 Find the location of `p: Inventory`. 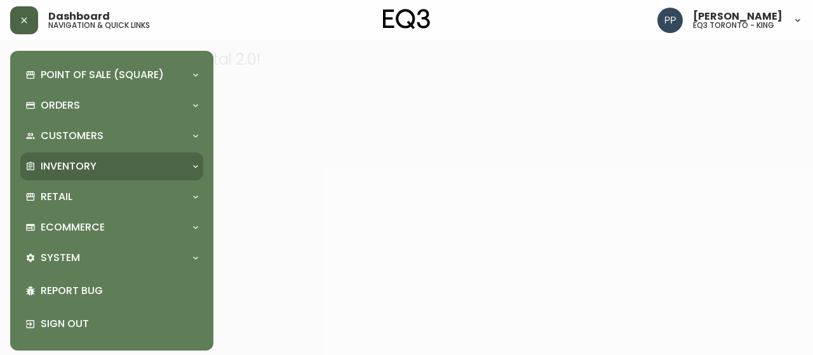

p: Inventory is located at coordinates (69, 166).